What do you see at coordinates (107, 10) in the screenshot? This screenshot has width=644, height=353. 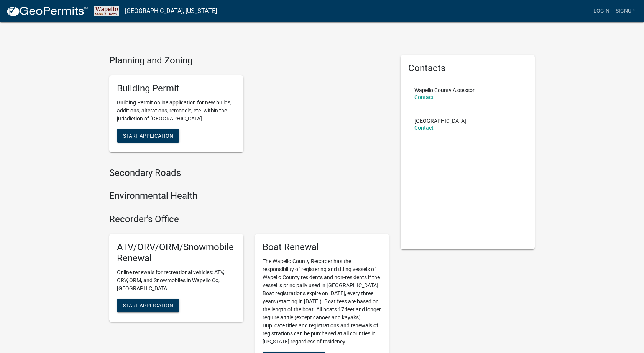 I see `img: Wapello County, Iowa` at bounding box center [107, 10].